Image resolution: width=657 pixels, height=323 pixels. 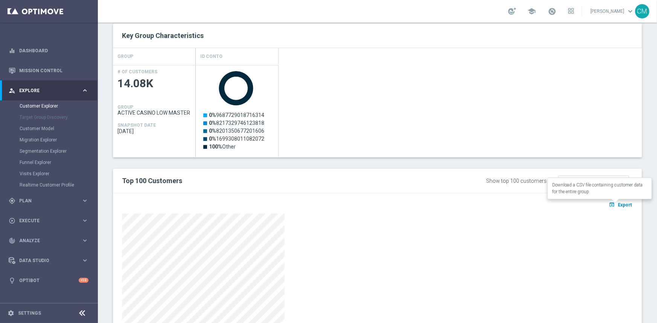 I want to click on div: Analyze, so click(x=45, y=241).